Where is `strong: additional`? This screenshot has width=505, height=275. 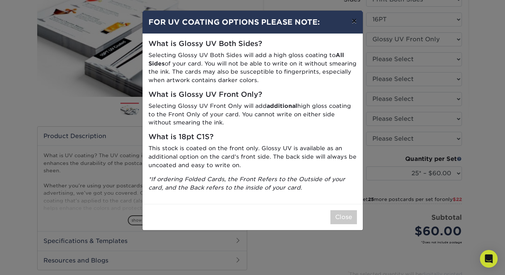
strong: additional is located at coordinates (282, 106).